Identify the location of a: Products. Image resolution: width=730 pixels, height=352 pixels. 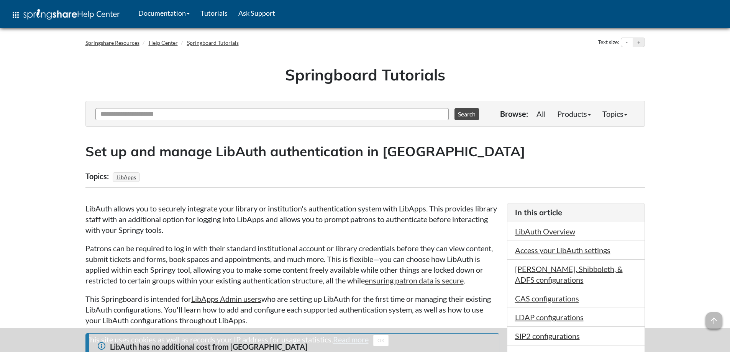
(574, 114).